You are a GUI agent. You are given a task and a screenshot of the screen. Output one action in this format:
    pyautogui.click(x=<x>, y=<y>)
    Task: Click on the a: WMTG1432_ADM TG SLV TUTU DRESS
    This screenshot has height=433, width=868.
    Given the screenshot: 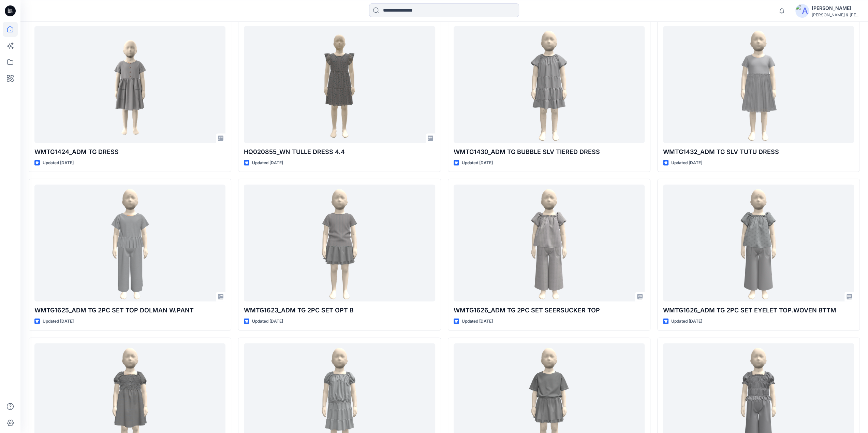 What is the action you would take?
    pyautogui.click(x=758, y=85)
    